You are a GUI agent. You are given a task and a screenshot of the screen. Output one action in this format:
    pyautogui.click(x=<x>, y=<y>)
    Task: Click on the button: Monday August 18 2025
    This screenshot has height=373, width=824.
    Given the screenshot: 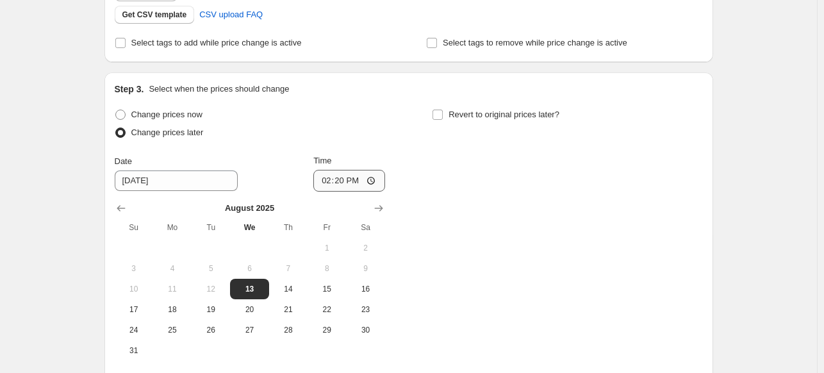 What is the action you would take?
    pyautogui.click(x=172, y=309)
    